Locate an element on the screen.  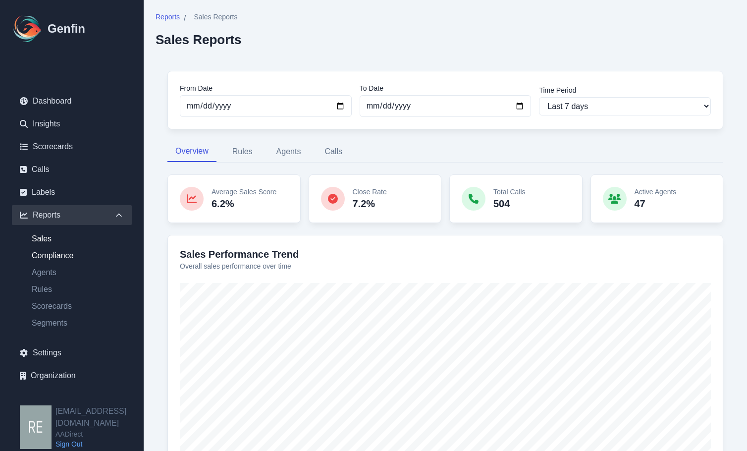
a: Dashboard is located at coordinates (72, 101).